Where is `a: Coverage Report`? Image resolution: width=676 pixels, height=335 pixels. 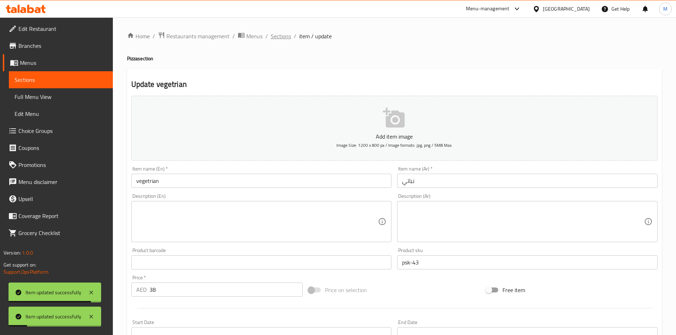 a: Coverage Report is located at coordinates (58, 216).